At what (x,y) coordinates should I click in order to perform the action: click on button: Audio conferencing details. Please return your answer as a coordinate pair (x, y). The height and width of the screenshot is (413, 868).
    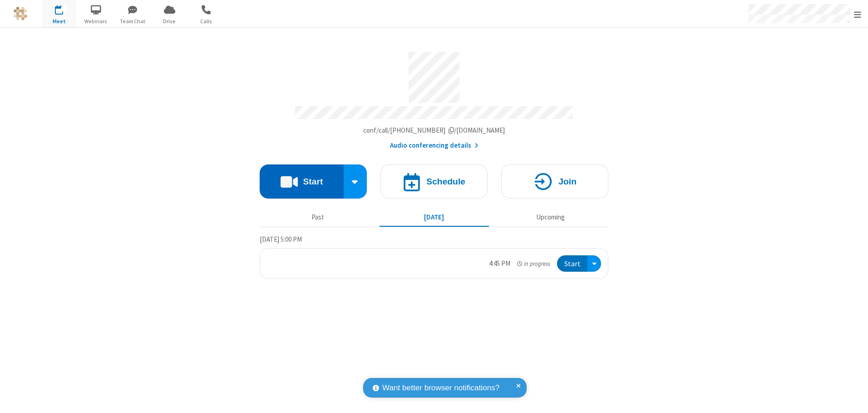
    Looking at the image, I should click on (434, 145).